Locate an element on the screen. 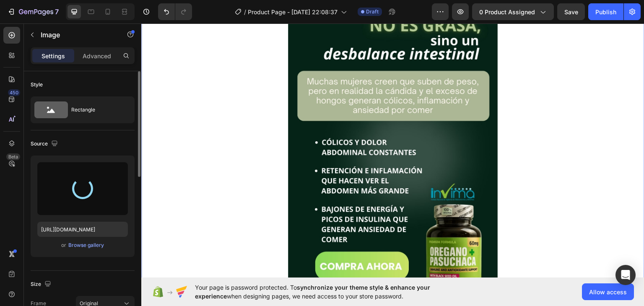 This screenshot has width=644, height=306. button: Browse gallery is located at coordinates (86, 245).